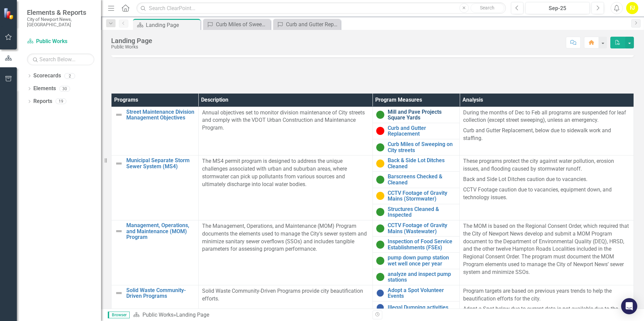 This screenshot has height=321, width=644. What do you see at coordinates (546, 193) in the screenshot?
I see `p: CCTV Footage caution due to vacancies, equipment down, and technology issues.` at bounding box center [546, 193].